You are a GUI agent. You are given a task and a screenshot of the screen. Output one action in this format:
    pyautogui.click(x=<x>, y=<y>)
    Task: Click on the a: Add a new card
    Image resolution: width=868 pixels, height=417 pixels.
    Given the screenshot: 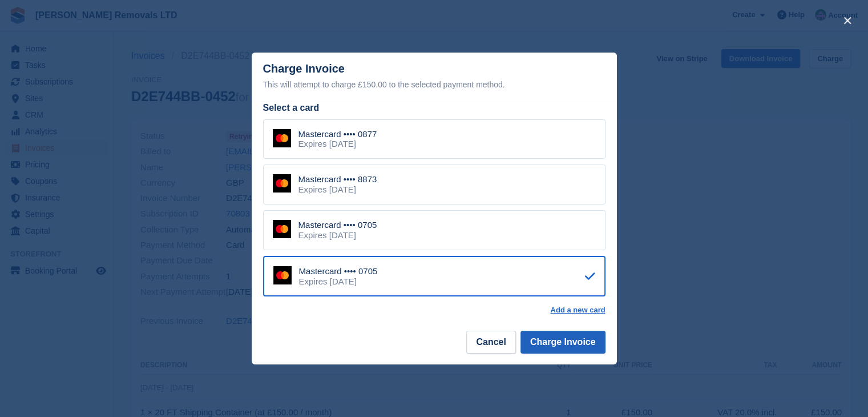 What is the action you would take?
    pyautogui.click(x=578, y=310)
    